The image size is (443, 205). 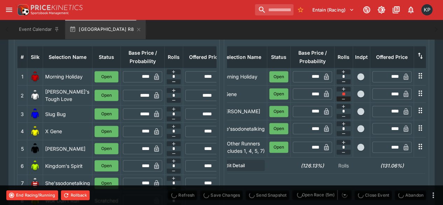 What do you see at coordinates (427, 10) in the screenshot?
I see `button: Kedar Pandit` at bounding box center [427, 10].